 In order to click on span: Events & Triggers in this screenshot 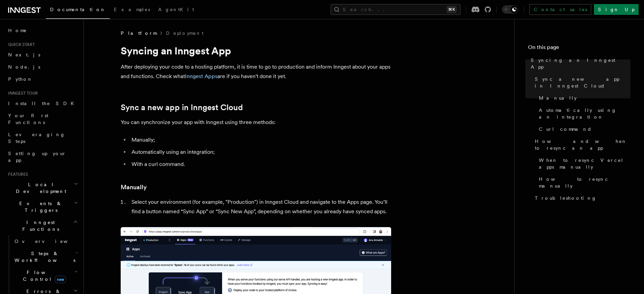, I will do `click(39, 206)`.